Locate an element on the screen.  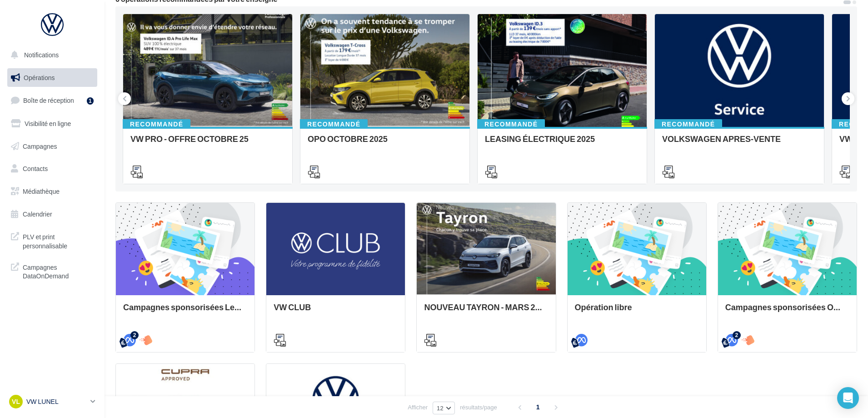
span: Boîte de réception is located at coordinates (48, 100).